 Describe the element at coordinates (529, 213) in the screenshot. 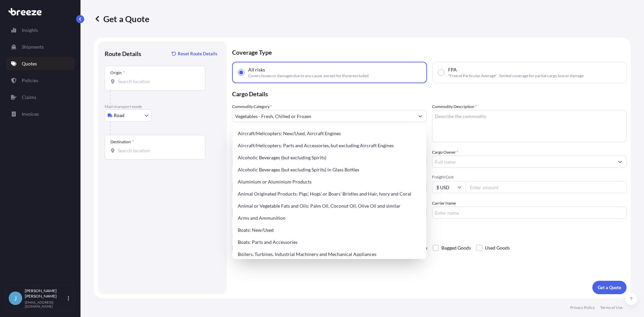

I see `input: Enter name` at that location.